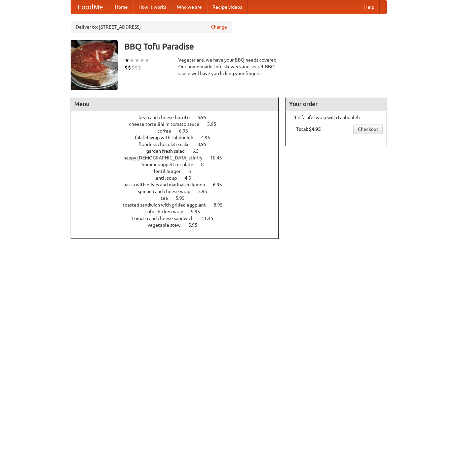 The width and height of the screenshot is (457, 476). I want to click on span: falafel wrap with tabbouleh, so click(167, 137).